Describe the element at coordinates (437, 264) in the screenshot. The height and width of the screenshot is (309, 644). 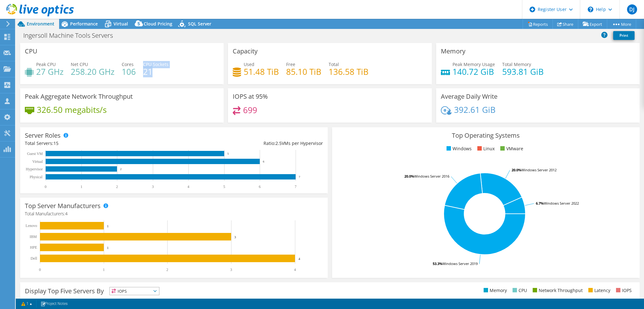
I see `tspan: 53.3%` at that location.